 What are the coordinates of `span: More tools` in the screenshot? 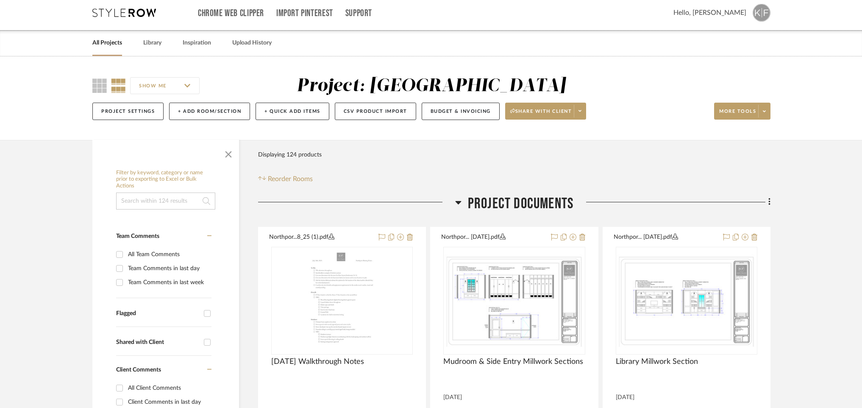 It's located at (737, 114).